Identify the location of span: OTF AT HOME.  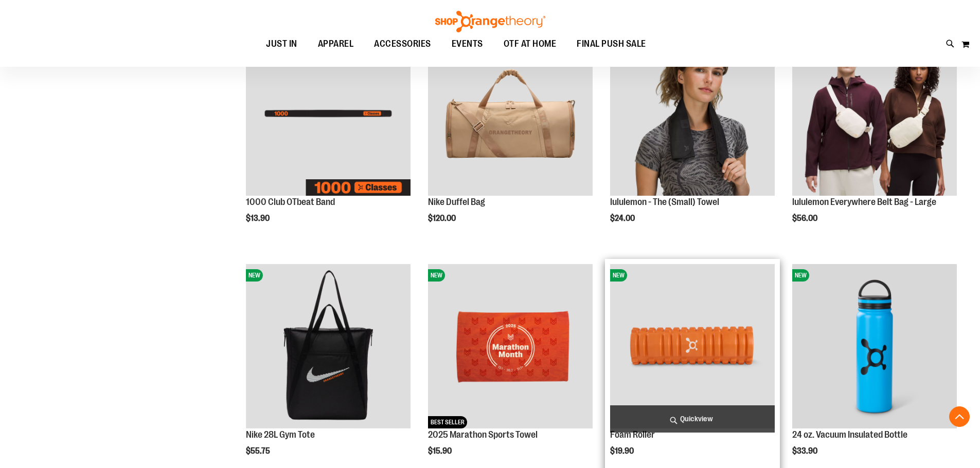
(530, 44).